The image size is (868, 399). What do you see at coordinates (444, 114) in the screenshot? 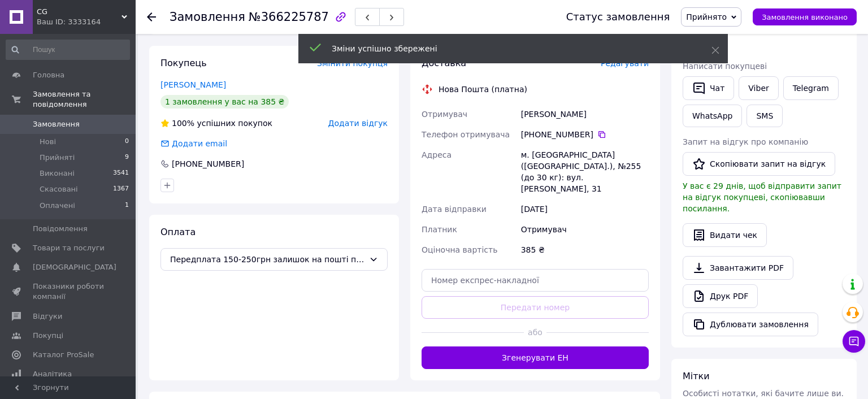
I see `span: Отримувач` at bounding box center [444, 114].